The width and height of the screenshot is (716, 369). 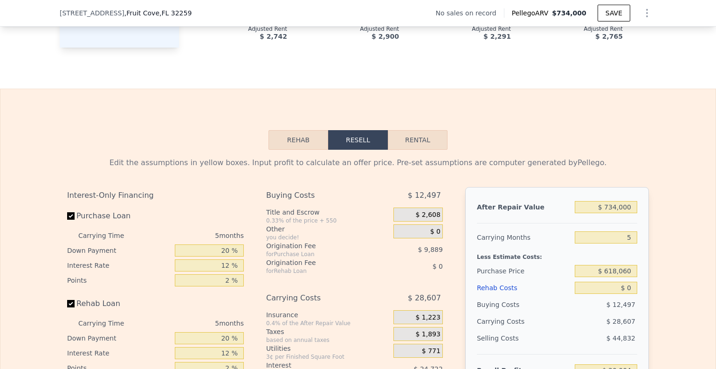 I want to click on div: Other, so click(x=328, y=229).